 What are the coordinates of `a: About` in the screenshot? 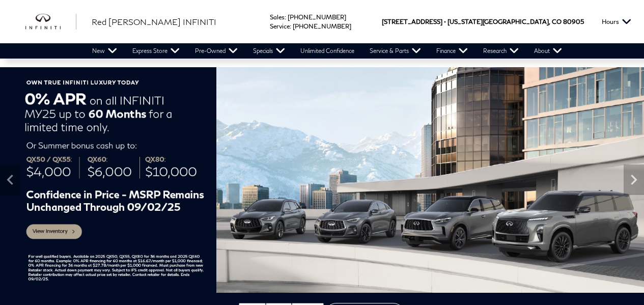 It's located at (548, 51).